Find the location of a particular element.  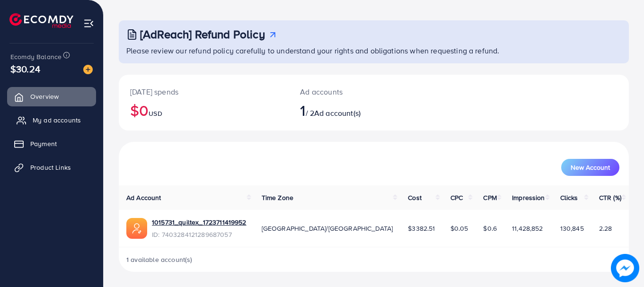

span: CTR (%) is located at coordinates (610, 198).